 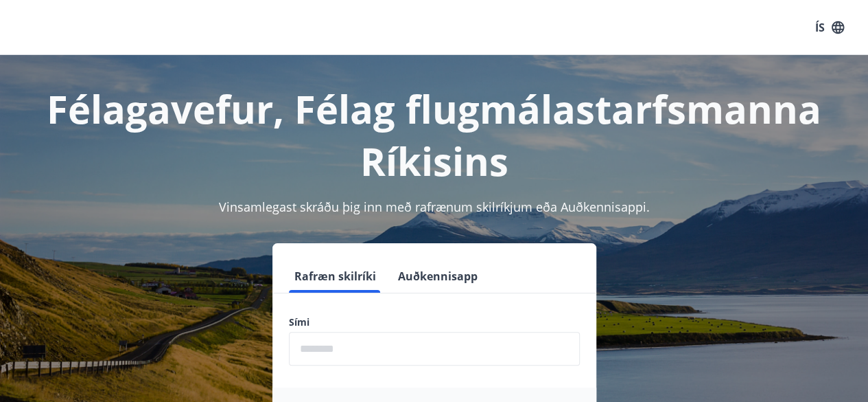 What do you see at coordinates (335, 276) in the screenshot?
I see `button: Rafræn skilríki` at bounding box center [335, 276].